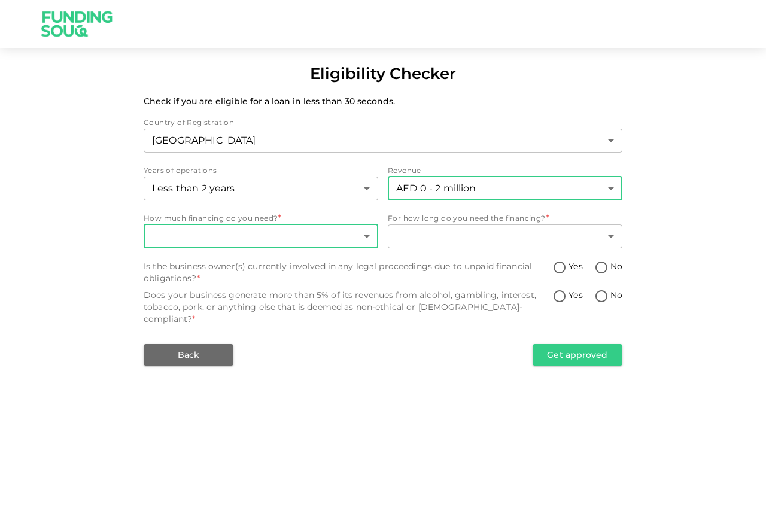 Image resolution: width=766 pixels, height=532 pixels. What do you see at coordinates (348, 272) in the screenshot?
I see `div: Is the business owner(s) currently involved in any legal proceedings due to unpaid financial obli...` at bounding box center [348, 272].